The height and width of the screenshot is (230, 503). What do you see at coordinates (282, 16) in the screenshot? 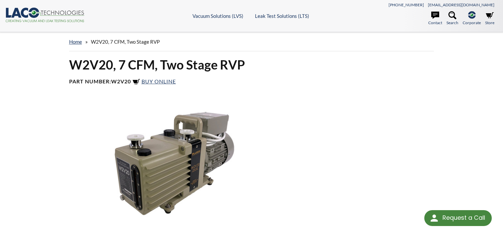
I see `a: Leak Test Solutions (LTS)` at bounding box center [282, 16].